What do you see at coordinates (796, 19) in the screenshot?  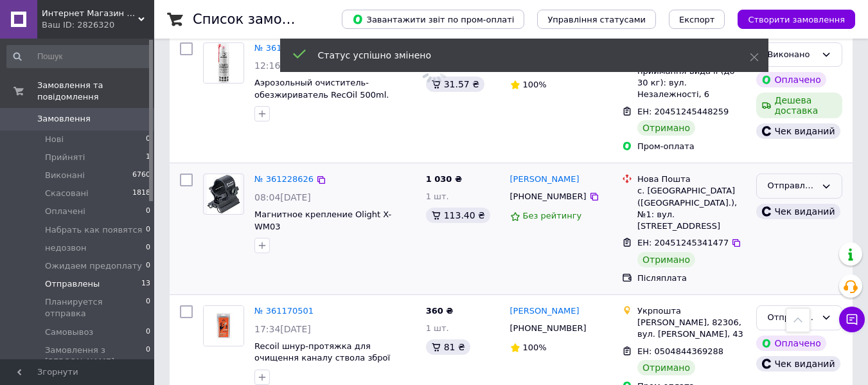 I see `span: Створити замовлення` at bounding box center [796, 19].